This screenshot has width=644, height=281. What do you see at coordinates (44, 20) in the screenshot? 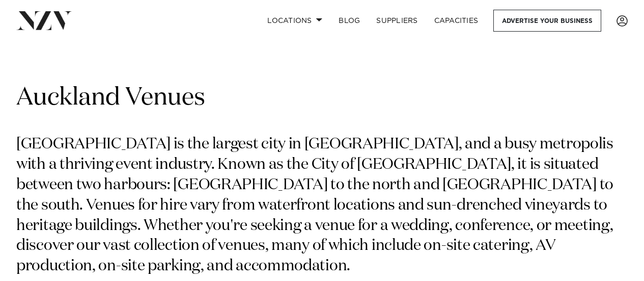
I see `img: nzv-logo.png` at bounding box center [44, 20].